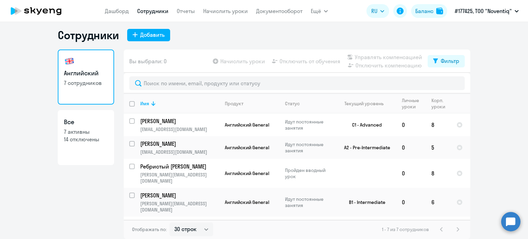 The width and height of the screenshot is (528, 239). Describe the element at coordinates (450, 61) in the screenshot. I see `div: Фильтр` at that location.